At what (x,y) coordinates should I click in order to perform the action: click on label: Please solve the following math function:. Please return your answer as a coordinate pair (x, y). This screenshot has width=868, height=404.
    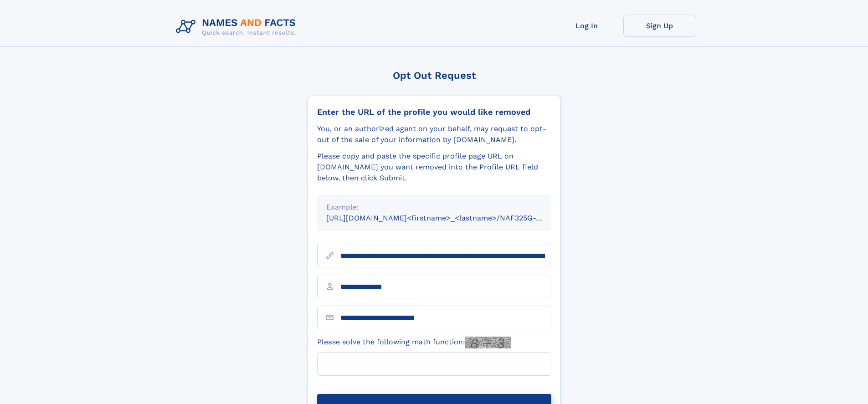
    Looking at the image, I should click on (414, 342).